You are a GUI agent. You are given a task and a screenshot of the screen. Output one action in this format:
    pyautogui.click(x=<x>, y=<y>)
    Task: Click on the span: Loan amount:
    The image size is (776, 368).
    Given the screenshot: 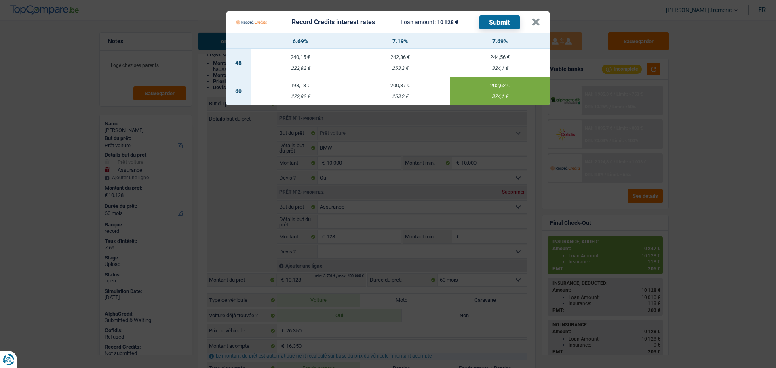 What is the action you would take?
    pyautogui.click(x=418, y=22)
    